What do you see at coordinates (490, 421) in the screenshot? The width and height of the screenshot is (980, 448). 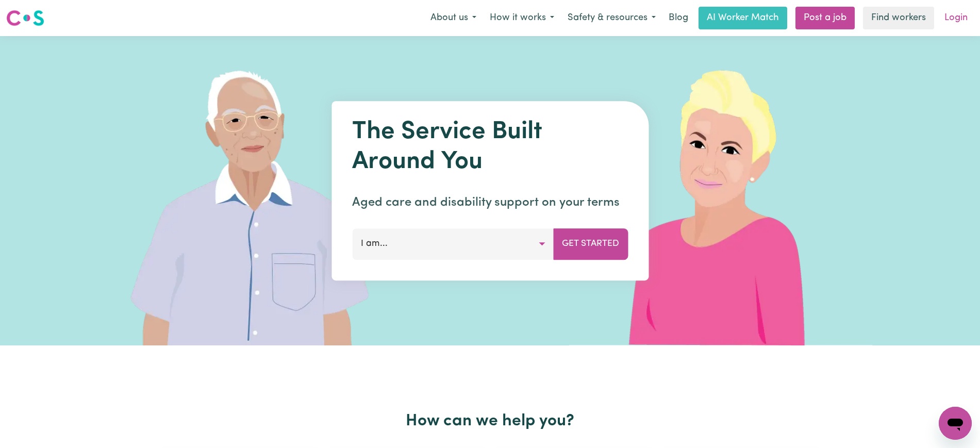 I see `h2: How can we help you?` at bounding box center [490, 421].